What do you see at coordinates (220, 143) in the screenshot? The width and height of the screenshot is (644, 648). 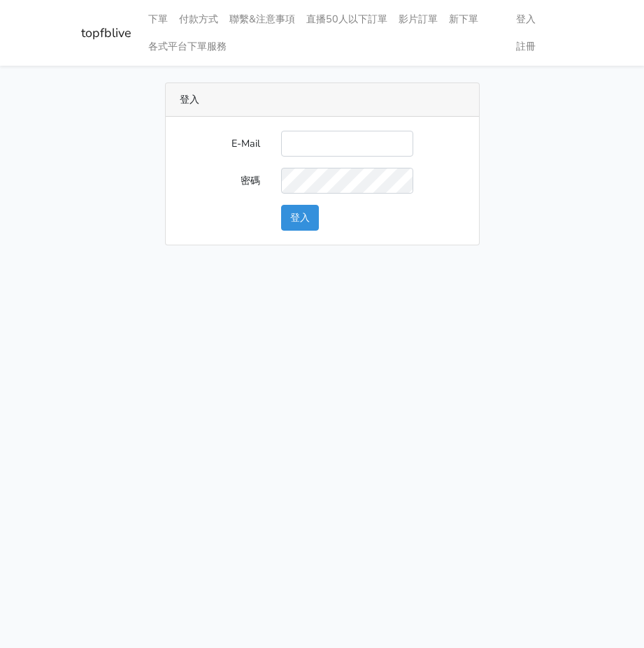 I see `label: E-Mail` at bounding box center [220, 143].